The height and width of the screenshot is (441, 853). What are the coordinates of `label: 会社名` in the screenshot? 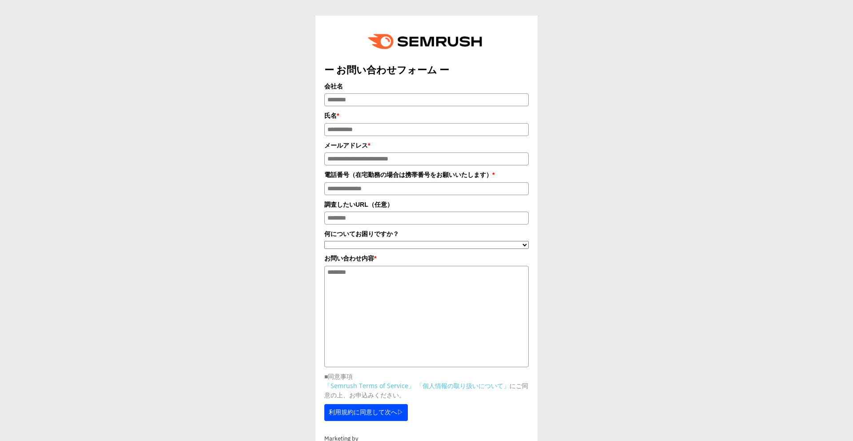 It's located at (427, 86).